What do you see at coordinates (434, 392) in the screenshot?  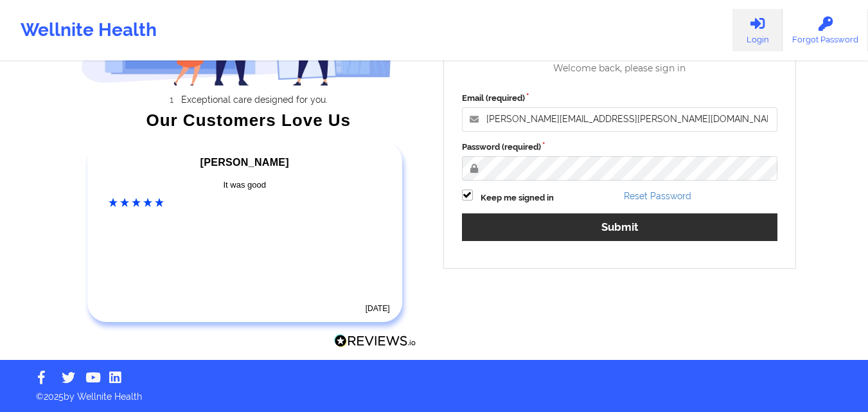 I see `p: © 2025 by Wellnite Health` at bounding box center [434, 392].